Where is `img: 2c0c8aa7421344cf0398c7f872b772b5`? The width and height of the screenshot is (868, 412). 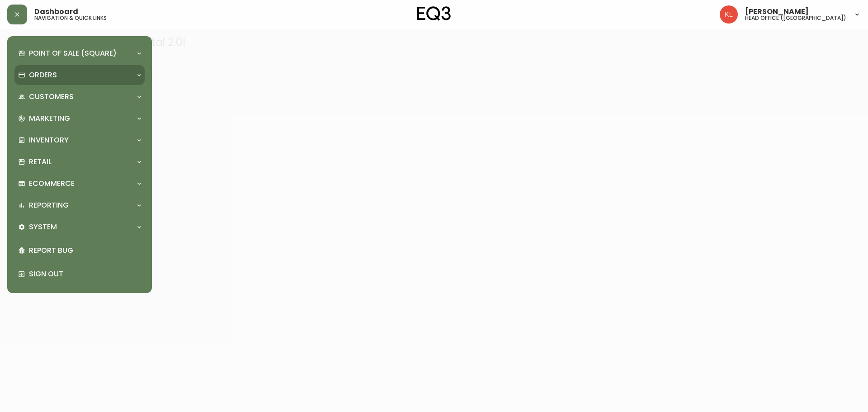 img: 2c0c8aa7421344cf0398c7f872b772b5 is located at coordinates (729, 15).